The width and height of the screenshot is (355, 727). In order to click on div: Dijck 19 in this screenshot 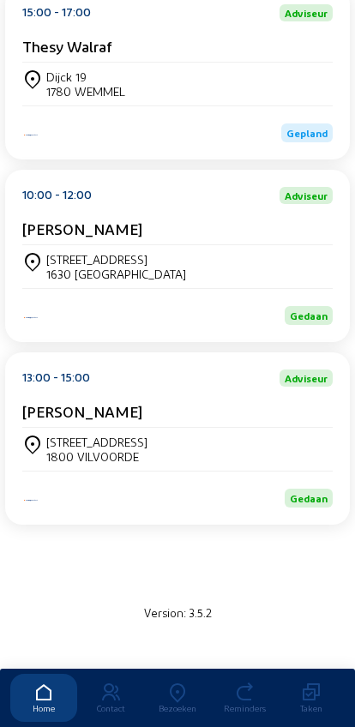, I will do `click(86, 76)`.